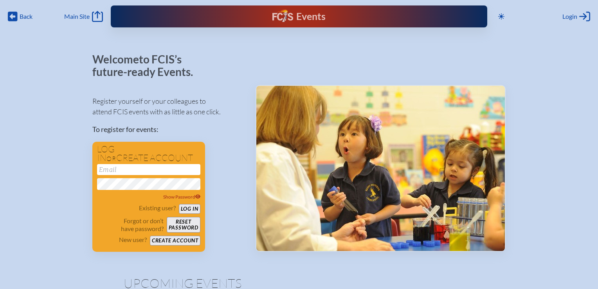  Describe the element at coordinates (149, 153) in the screenshot. I see `h1: Log in create account` at that location.